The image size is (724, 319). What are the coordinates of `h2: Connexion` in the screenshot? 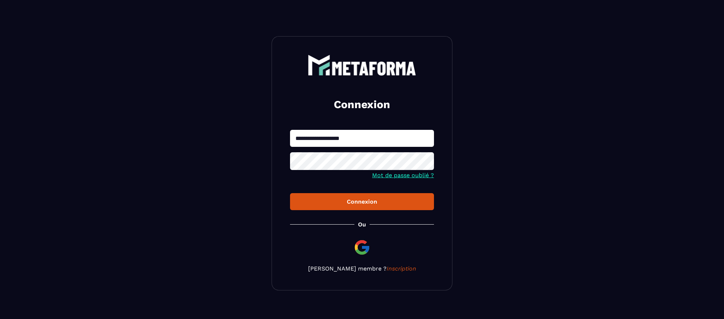 It's located at (362, 105).